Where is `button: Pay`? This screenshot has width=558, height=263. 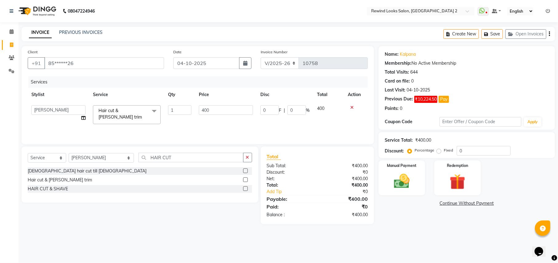 button: Pay is located at coordinates (444, 99).